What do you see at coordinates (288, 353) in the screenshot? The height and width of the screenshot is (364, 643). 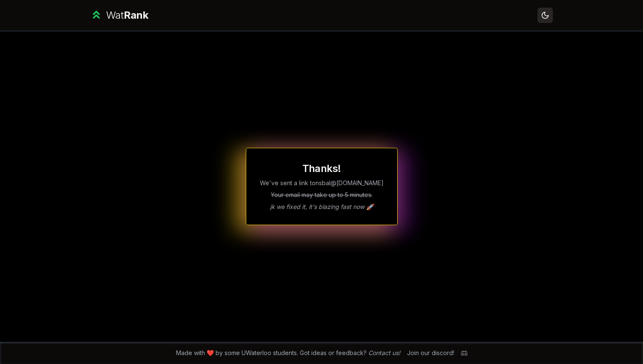 I see `span: Made with ❤️ by some UWaterloo students. Got ideas or feedback?` at bounding box center [288, 353].